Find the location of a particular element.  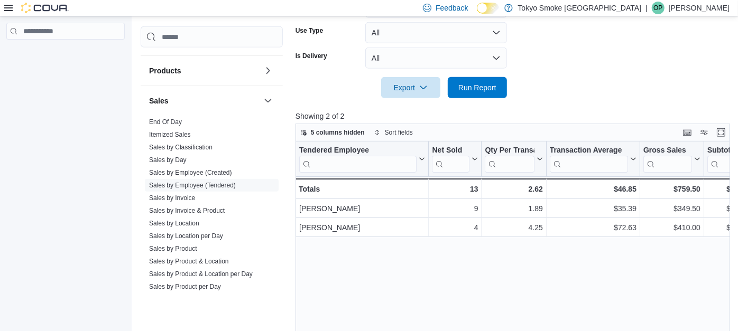

div: $46.85 is located at coordinates (593, 189).